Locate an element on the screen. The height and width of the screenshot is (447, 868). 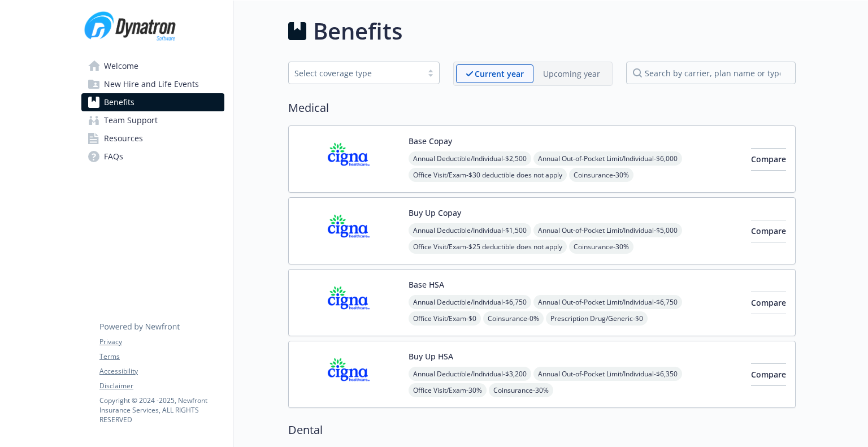
span: Office Visit/Exam - 30% is located at coordinates (448, 390).